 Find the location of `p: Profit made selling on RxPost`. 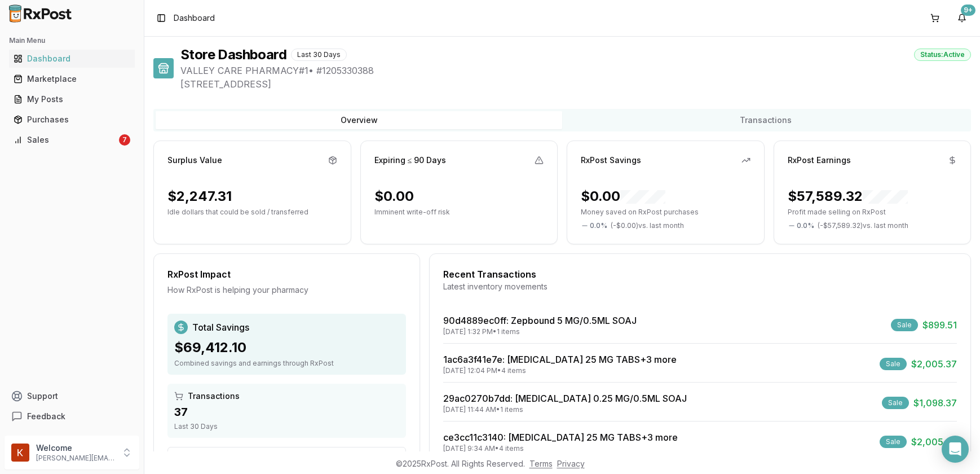

p: Profit made selling on RxPost is located at coordinates (872, 212).